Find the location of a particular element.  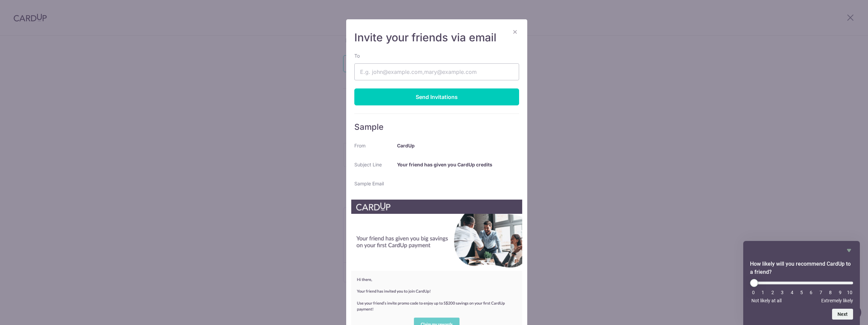

span: Help is located at coordinates (22, 8).